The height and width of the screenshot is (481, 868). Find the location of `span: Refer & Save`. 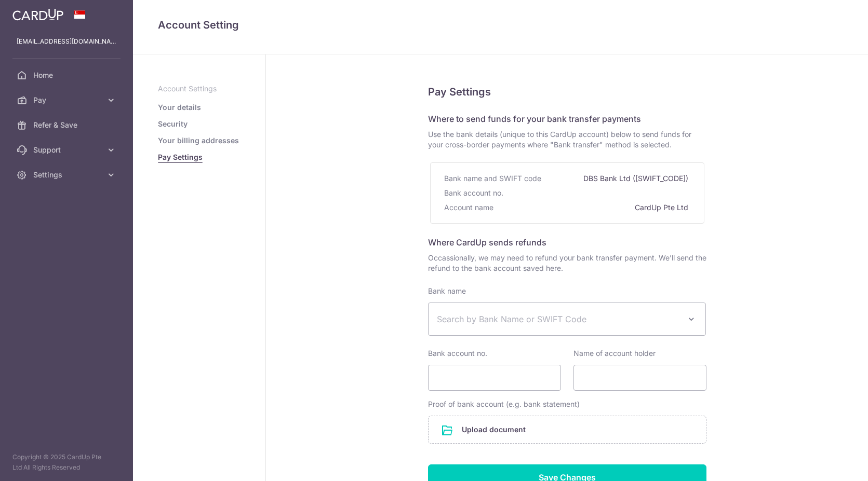

span: Refer & Save is located at coordinates (68, 125).